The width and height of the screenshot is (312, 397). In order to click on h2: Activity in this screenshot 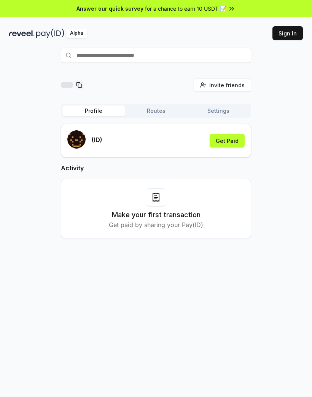, I will do `click(156, 168)`.